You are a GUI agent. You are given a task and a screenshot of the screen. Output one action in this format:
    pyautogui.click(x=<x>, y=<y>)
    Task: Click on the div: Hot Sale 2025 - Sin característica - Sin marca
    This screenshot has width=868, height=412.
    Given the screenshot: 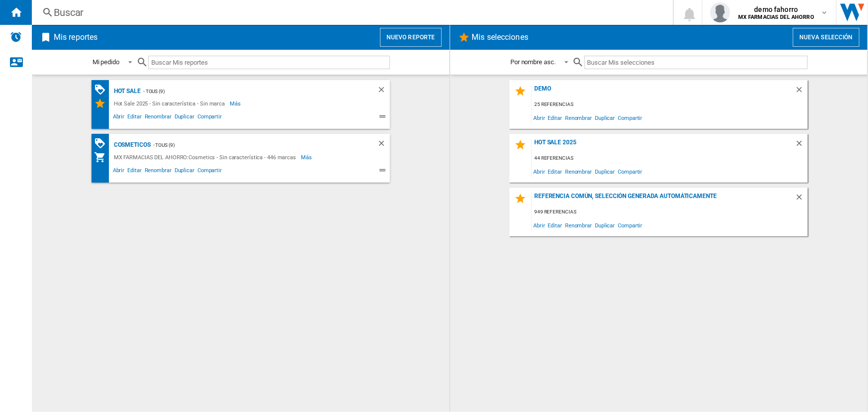 What is the action you would take?
    pyautogui.click(x=171, y=104)
    